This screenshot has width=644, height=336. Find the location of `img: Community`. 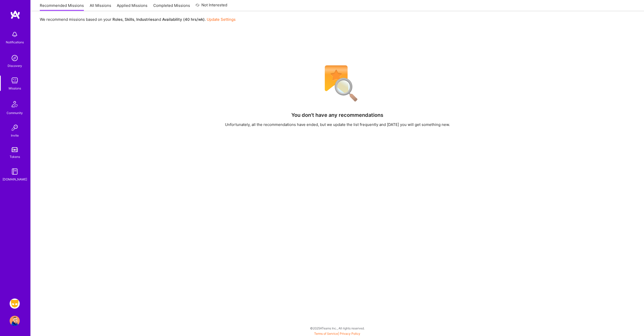

img: Community is located at coordinates (15, 104).